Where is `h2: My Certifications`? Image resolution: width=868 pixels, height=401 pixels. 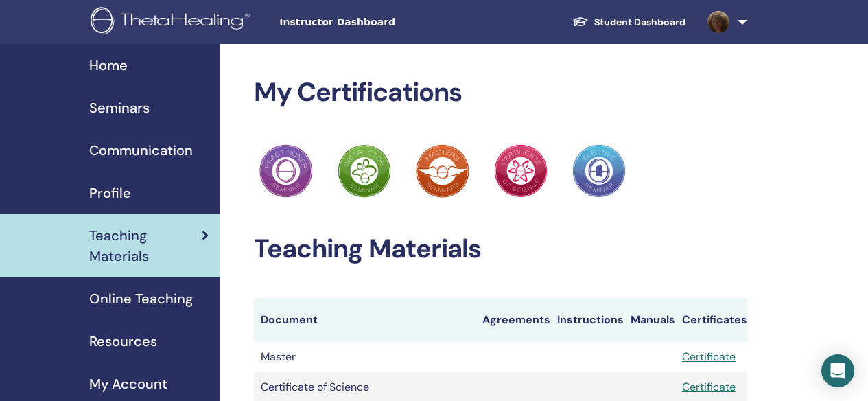 h2: My Certifications is located at coordinates (501, 93).